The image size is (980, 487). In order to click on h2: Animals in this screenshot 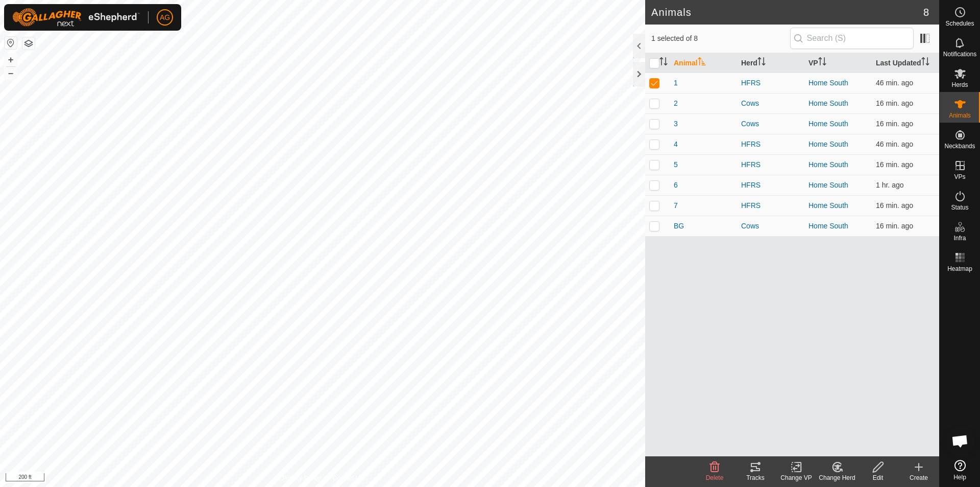, I will do `click(787, 12)`.